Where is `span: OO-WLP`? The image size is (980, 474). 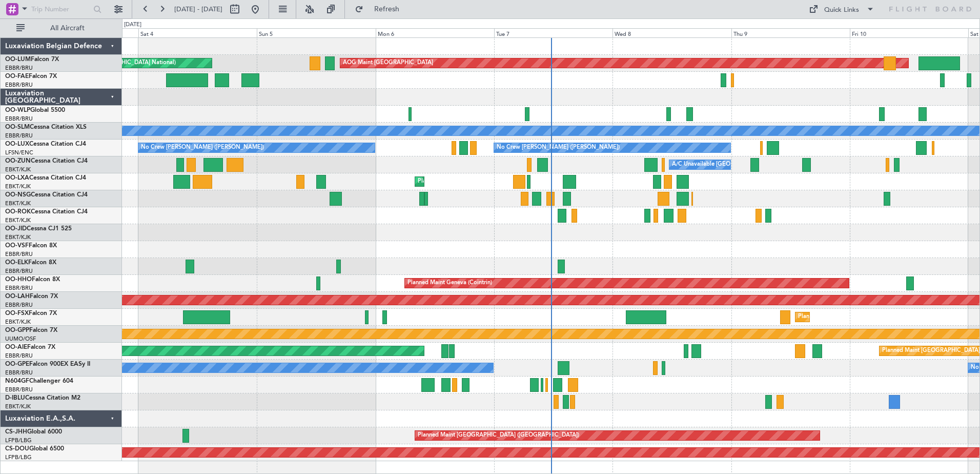 span: OO-WLP is located at coordinates (17, 110).